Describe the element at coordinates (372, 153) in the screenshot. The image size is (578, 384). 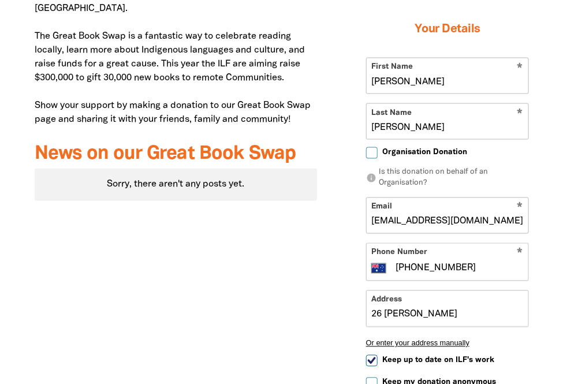
I see `input: Organisation Donation` at that location.